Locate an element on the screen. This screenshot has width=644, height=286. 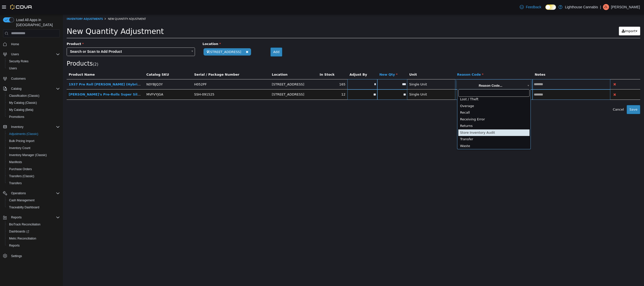
div: Transfer is located at coordinates (430, 125).